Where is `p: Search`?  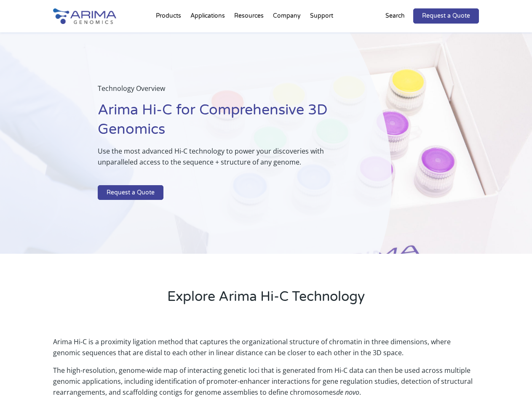
p: Search is located at coordinates (395, 16).